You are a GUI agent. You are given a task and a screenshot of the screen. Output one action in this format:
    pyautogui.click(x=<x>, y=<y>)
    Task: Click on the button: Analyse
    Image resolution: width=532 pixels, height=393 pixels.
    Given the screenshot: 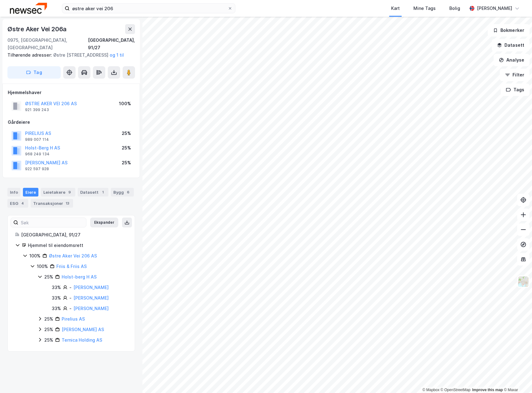 What is the action you would take?
    pyautogui.click(x=511, y=60)
    